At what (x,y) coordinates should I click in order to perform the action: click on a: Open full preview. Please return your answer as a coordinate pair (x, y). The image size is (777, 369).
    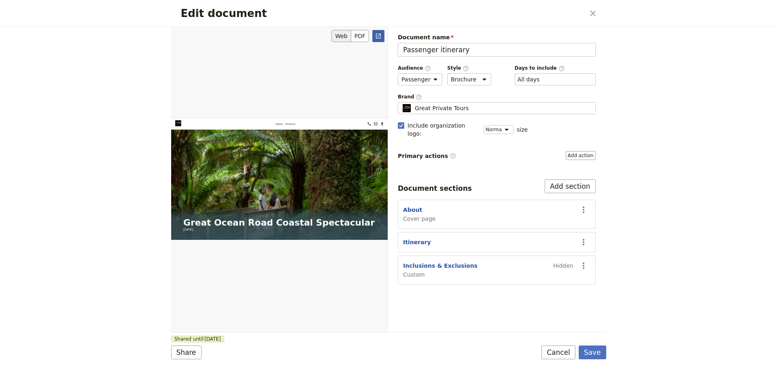
    Looking at the image, I should click on (379, 36).